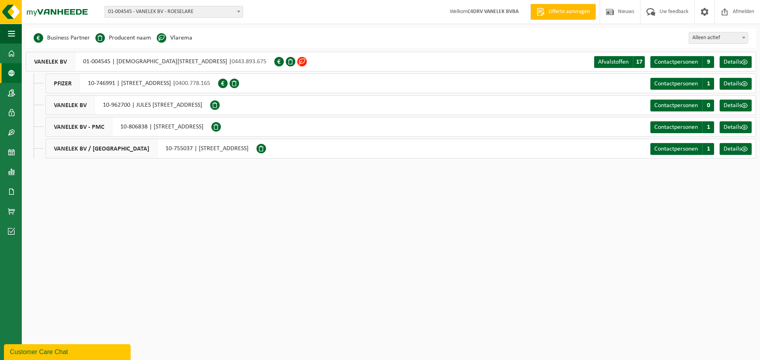 The image size is (760, 360). What do you see at coordinates (613, 62) in the screenshot?
I see `span: Afvalstoffen` at bounding box center [613, 62].